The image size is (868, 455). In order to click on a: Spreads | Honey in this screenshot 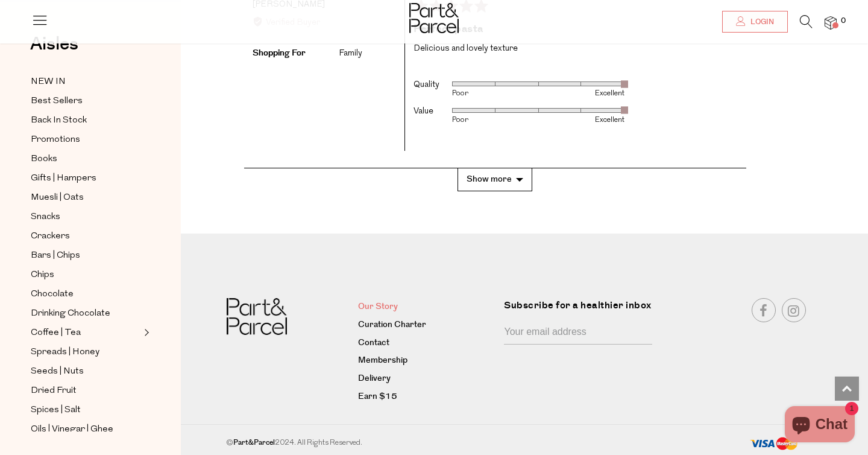, I will do `click(86, 352)`.